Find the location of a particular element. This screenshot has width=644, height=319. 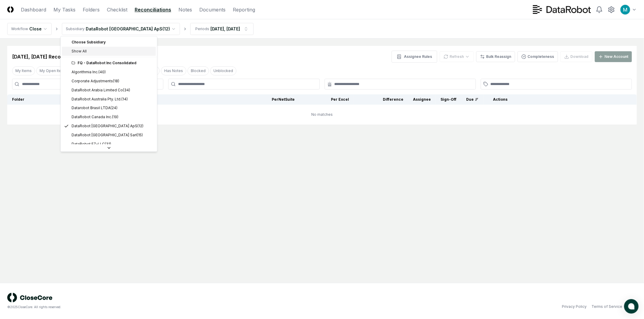

div: ( 24 ) is located at coordinates (114, 108).